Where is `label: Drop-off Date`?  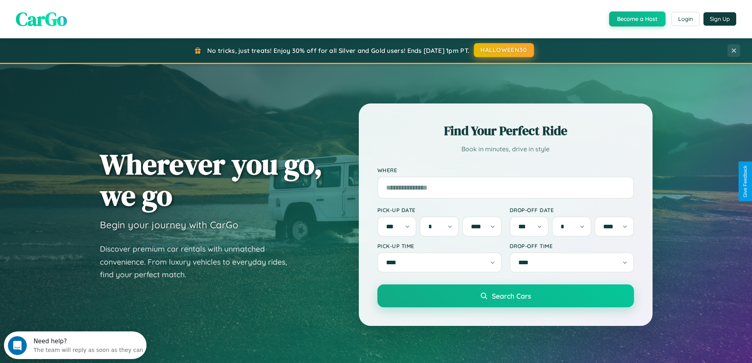
label: Drop-off Date is located at coordinates (572, 210).